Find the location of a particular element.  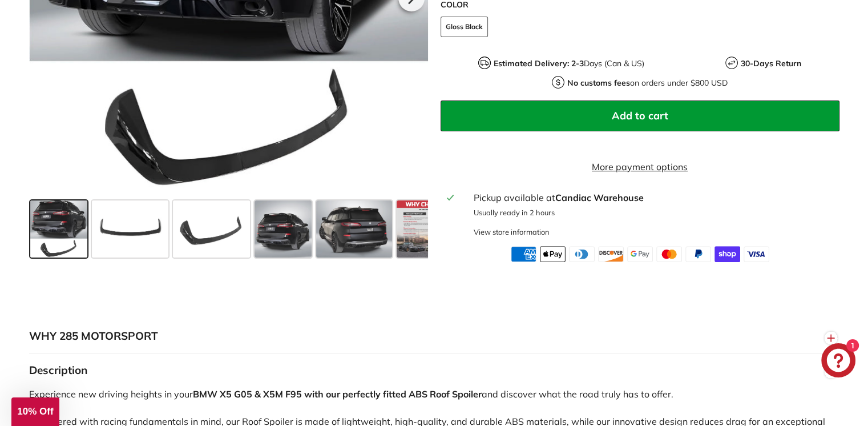

span: Add to cart is located at coordinates (640, 116).